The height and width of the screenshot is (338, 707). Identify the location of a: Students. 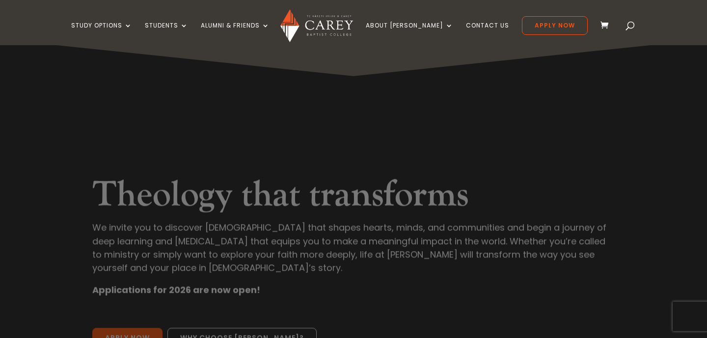
(166, 33).